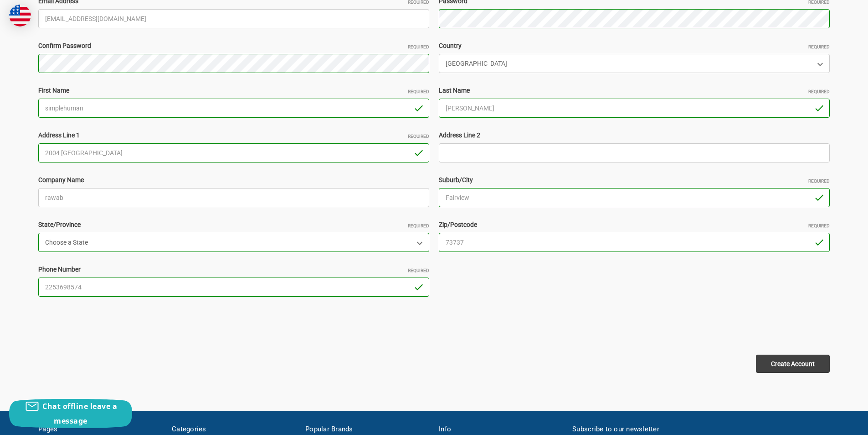  I want to click on label: First Name, so click(234, 90).